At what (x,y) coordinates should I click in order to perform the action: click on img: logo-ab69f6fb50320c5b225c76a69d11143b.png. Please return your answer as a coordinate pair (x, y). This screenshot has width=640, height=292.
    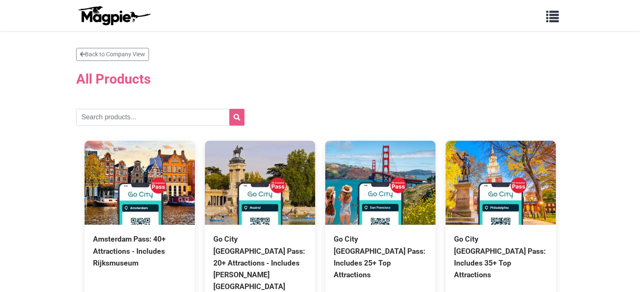
    Looking at the image, I should click on (114, 16).